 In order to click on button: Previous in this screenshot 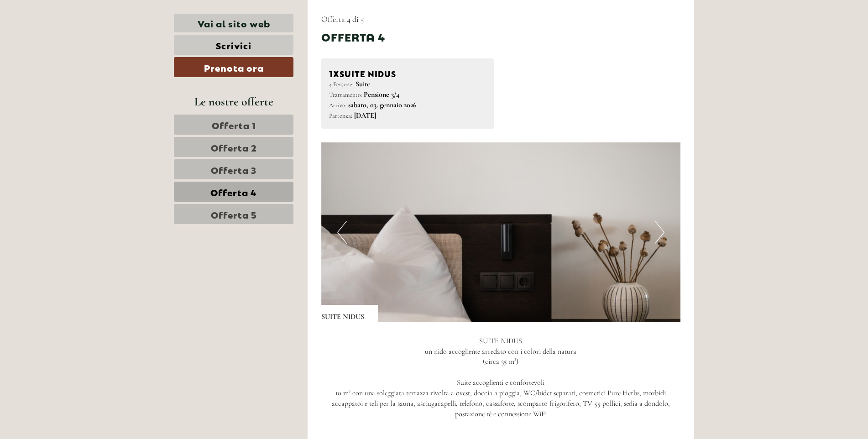, I will do `click(342, 233)`.